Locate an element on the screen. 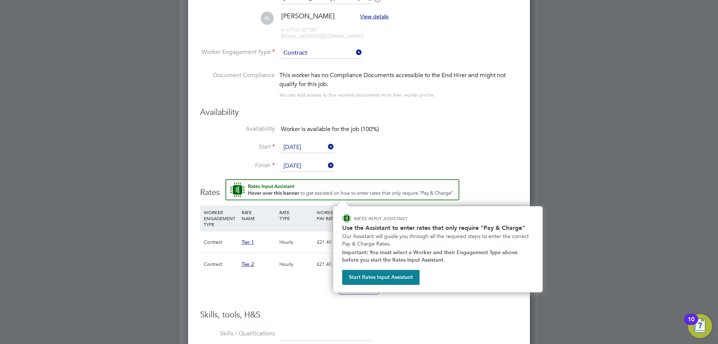 The image size is (718, 344). strong: Important: You must select a Worker and their Engagement Type above before you start the Rates In... is located at coordinates (431, 256).